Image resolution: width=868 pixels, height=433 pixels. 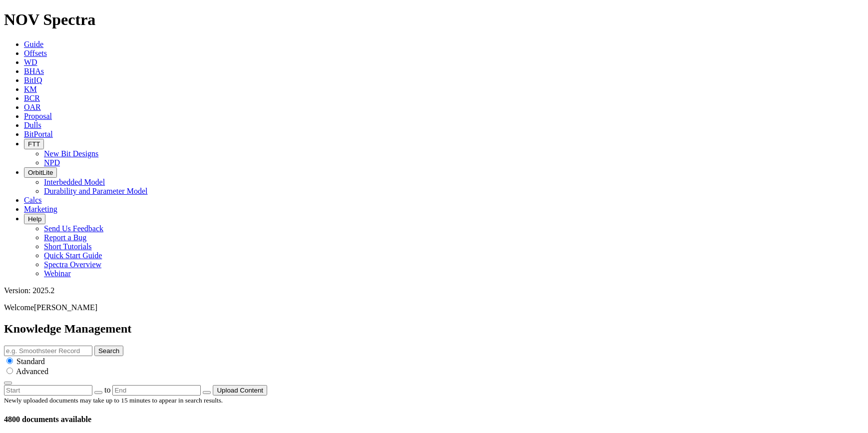 What do you see at coordinates (33, 107) in the screenshot?
I see `a: OAR` at bounding box center [33, 107].